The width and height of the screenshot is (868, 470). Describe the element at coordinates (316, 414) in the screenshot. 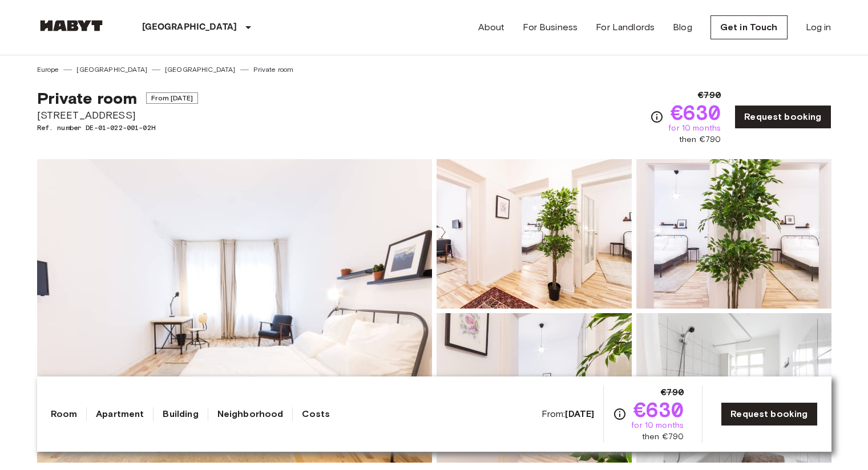

I see `a: Costs` at that location.